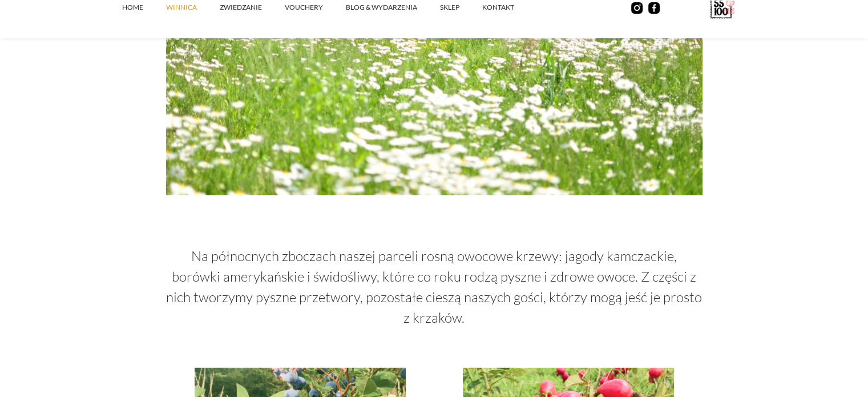  Describe the element at coordinates (434, 287) in the screenshot. I see `p: Na północnych zboczach naszej parceli rosną owocowe krzewy: jagody kamczackie, borówki amerykańsk...` at that location.